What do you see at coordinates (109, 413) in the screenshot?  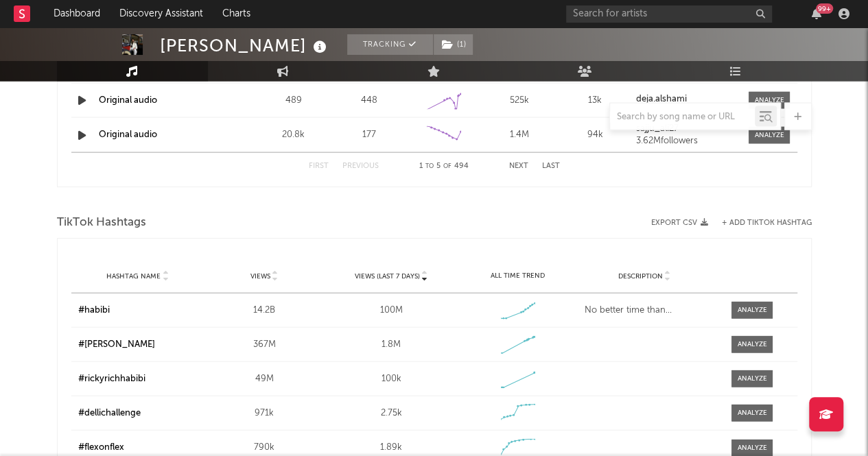 I see `a: #dellichallenge` at bounding box center [109, 413].